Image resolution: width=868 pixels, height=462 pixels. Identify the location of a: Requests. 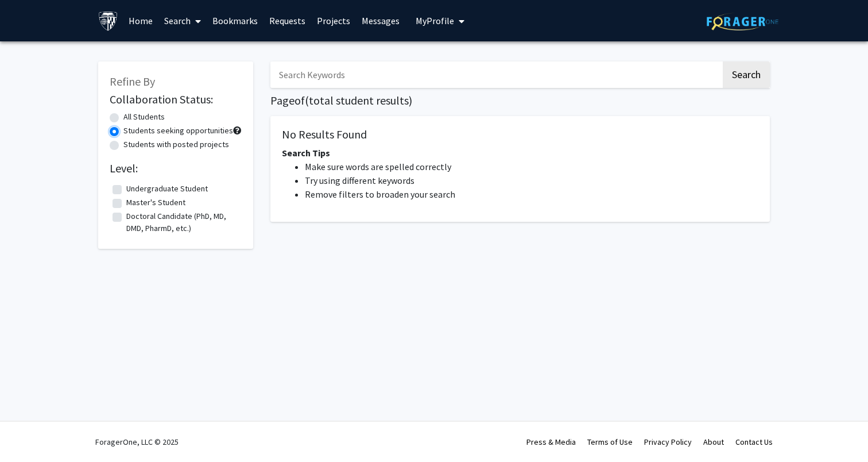
(287, 21).